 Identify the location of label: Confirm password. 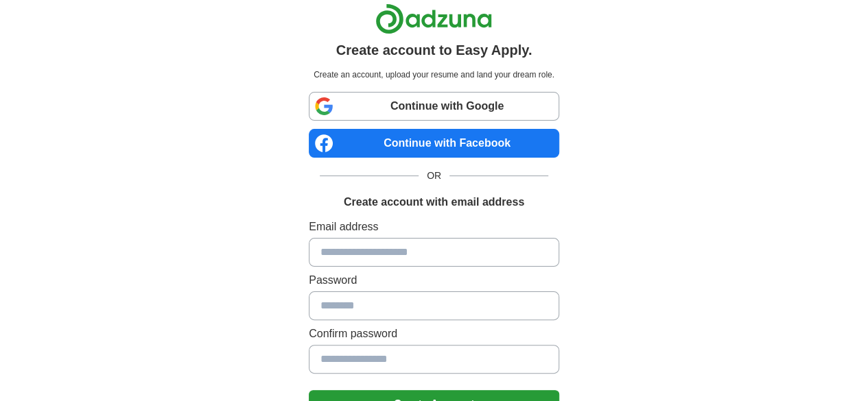
(434, 334).